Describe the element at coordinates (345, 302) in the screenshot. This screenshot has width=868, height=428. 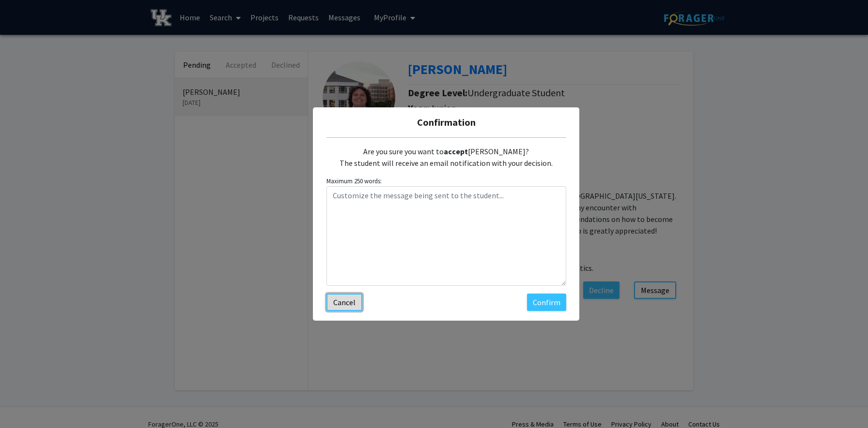
I see `button: Cancel` at that location.